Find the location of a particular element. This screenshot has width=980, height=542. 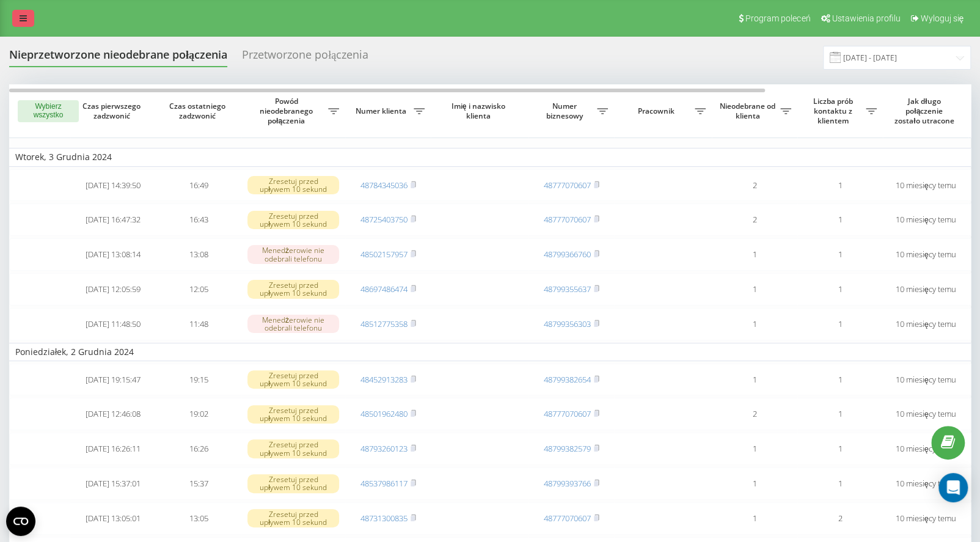

span: Numer klienta is located at coordinates (382, 111).